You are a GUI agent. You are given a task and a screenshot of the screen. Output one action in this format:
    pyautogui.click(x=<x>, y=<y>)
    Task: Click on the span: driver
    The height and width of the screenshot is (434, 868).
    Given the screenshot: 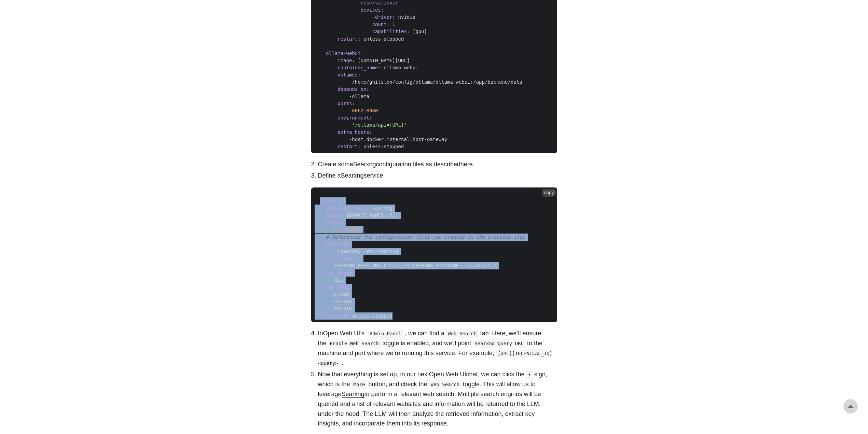 What is the action you would take?
    pyautogui.click(x=383, y=17)
    